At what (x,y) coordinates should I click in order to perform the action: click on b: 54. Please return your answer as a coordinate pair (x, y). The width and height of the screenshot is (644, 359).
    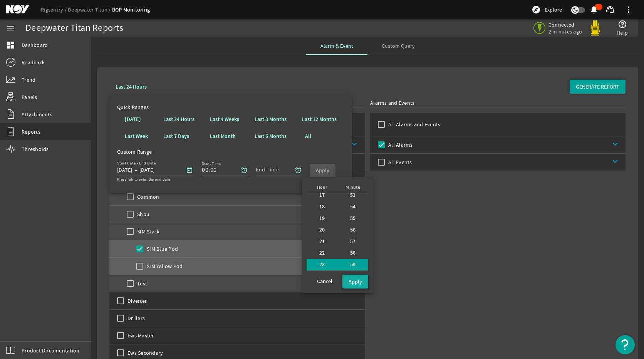
    Looking at the image, I should click on (353, 207).